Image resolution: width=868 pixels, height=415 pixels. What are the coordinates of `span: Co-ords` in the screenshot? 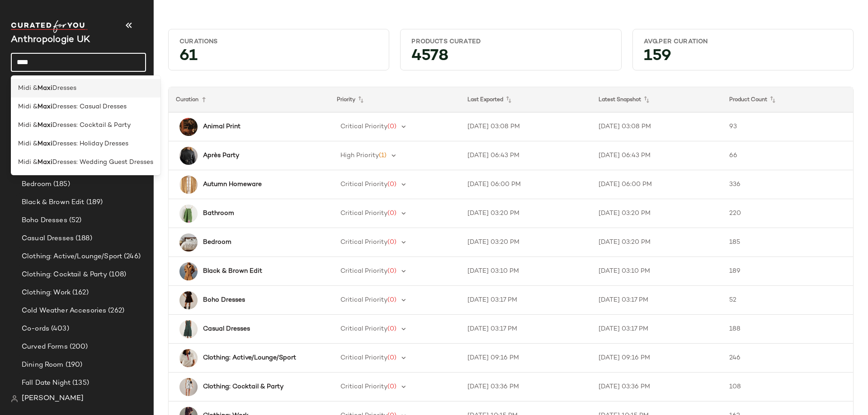 It's located at (35, 329).